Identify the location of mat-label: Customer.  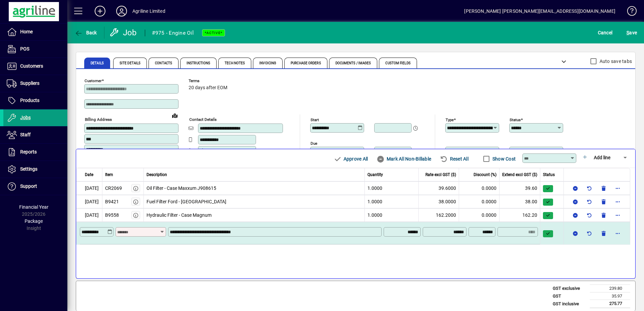
(93, 81).